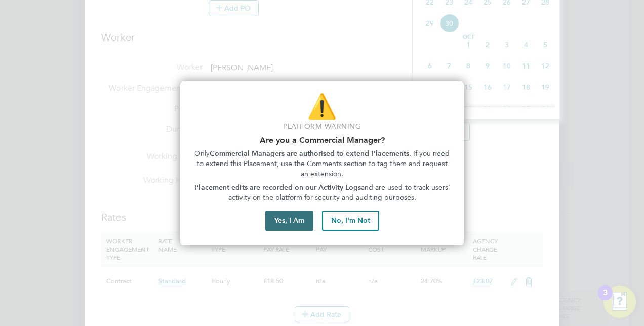  Describe the element at coordinates (278, 187) in the screenshot. I see `strong: Placement edits are recorded on our Activity Logs` at that location.